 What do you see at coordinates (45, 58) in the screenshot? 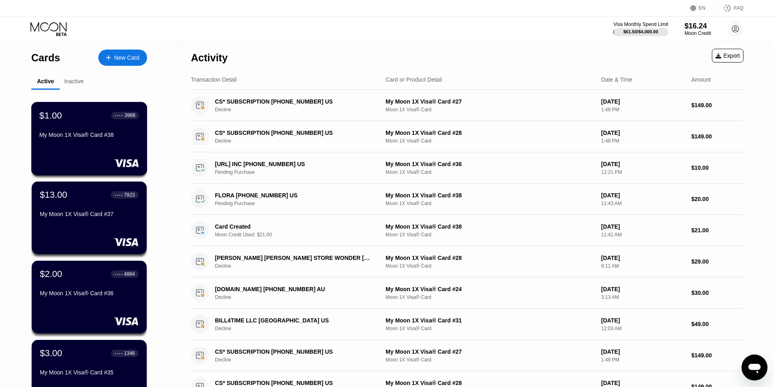
I see `div: Cards` at bounding box center [45, 58].